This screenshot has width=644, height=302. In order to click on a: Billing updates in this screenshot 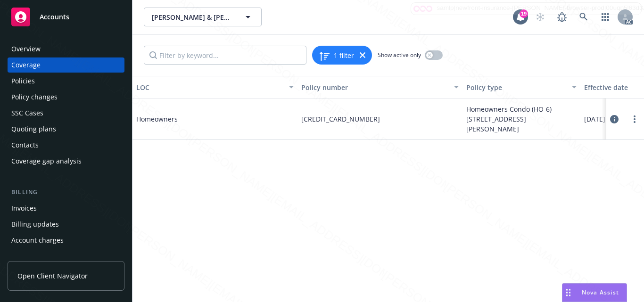, I will do `click(66, 224)`.